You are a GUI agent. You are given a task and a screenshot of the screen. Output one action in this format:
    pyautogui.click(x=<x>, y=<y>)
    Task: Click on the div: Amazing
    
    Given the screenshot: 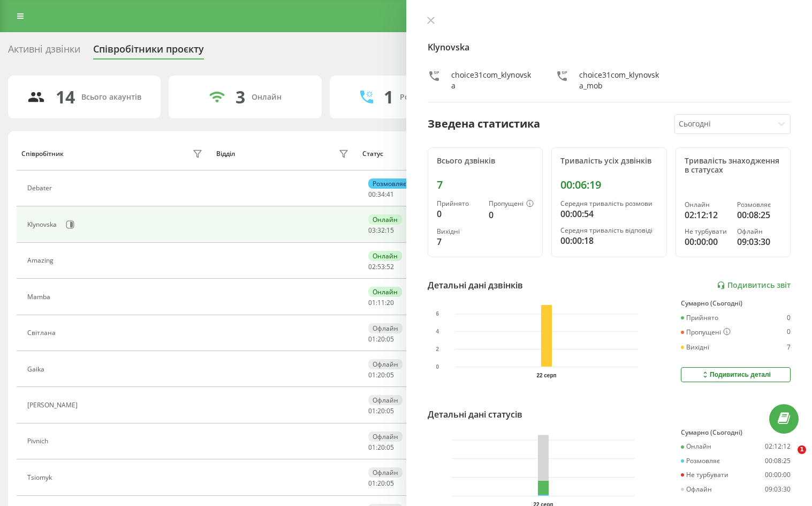 What is the action you would take?
    pyautogui.click(x=42, y=260)
    